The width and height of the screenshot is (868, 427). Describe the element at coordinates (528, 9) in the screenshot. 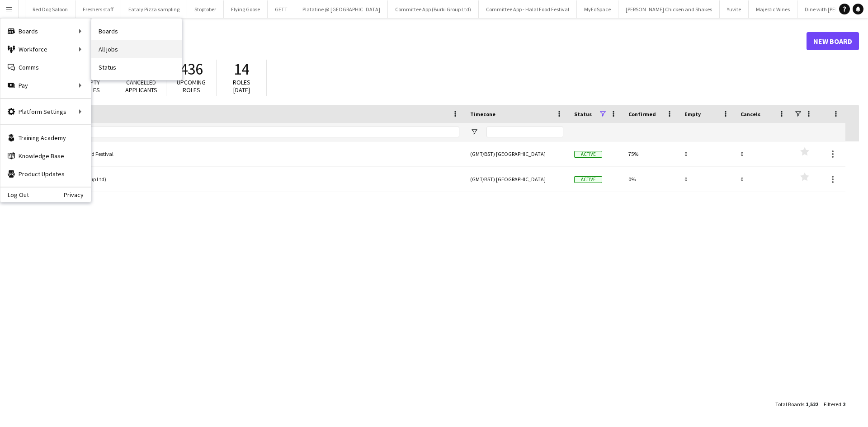

I see `button: Committee App - Halal Food Festival` at that location.